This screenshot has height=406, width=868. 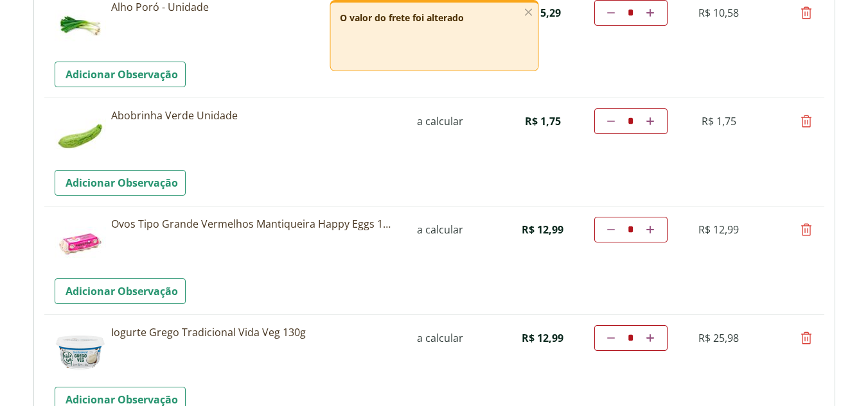 I want to click on img: Abobrinha Verde Unidade, so click(x=81, y=134).